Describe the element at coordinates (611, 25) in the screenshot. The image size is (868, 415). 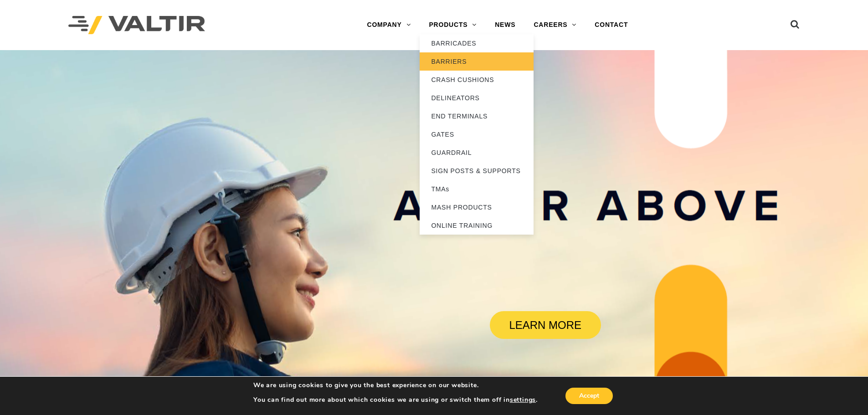
I see `a: CONTACT` at that location.